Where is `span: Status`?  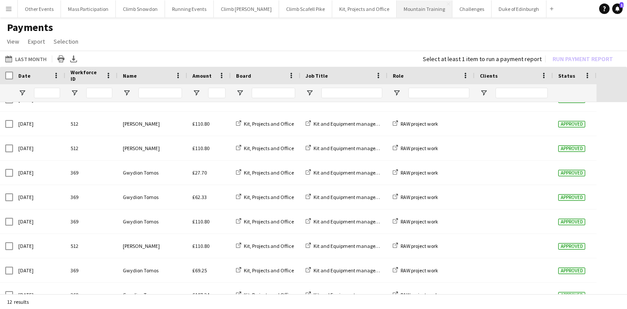 span: Status is located at coordinates (567, 75).